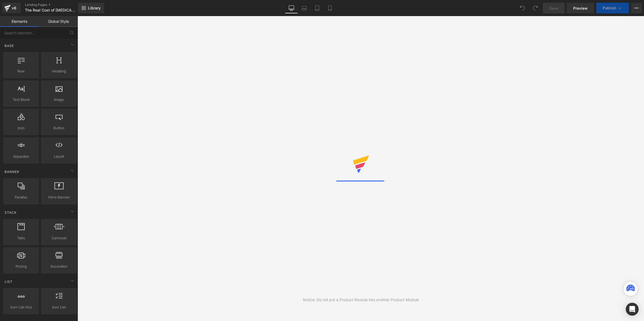 The image size is (644, 321). What do you see at coordinates (317, 8) in the screenshot?
I see `a: Tablet` at bounding box center [317, 8].